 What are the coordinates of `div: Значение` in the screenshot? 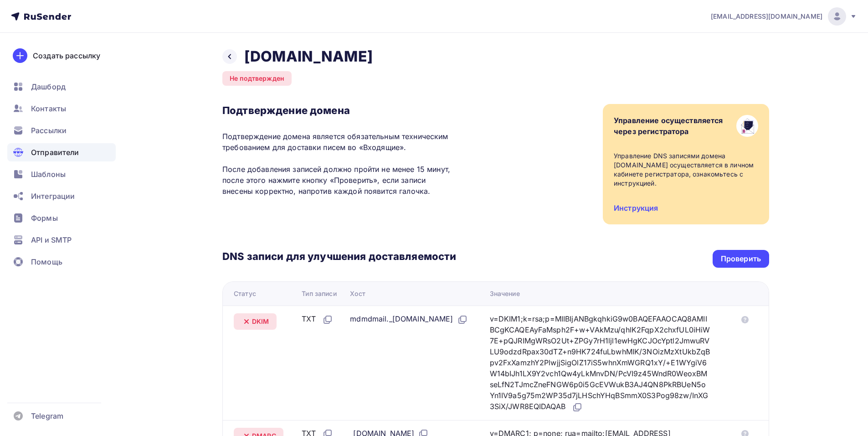 It's located at (504, 294).